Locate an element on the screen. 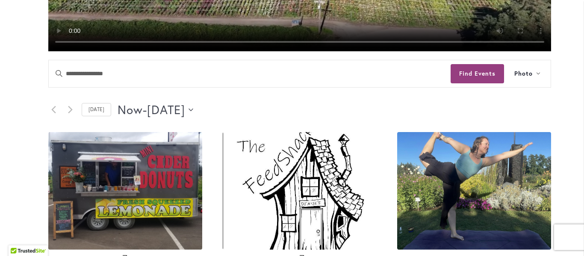 The width and height of the screenshot is (584, 256). img: Food Truck: Sugar Lips Apple Cider Donuts is located at coordinates (125, 191).